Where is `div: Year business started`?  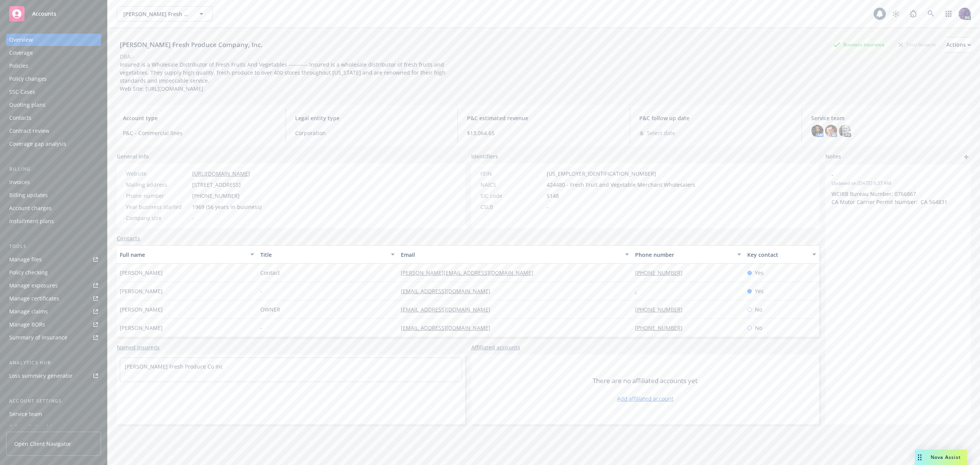
div: Year business started is located at coordinates (157, 206).